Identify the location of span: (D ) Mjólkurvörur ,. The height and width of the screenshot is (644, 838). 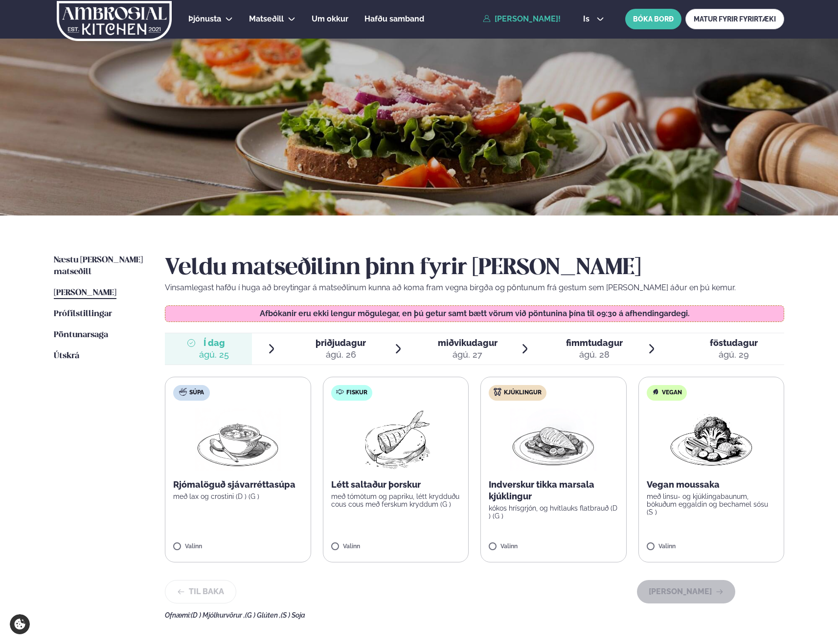
(218, 615).